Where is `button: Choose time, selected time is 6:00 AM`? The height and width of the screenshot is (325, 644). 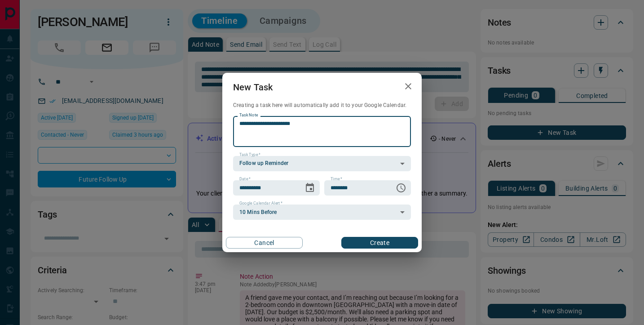
button: Choose time, selected time is 6:00 AM is located at coordinates (401, 188).